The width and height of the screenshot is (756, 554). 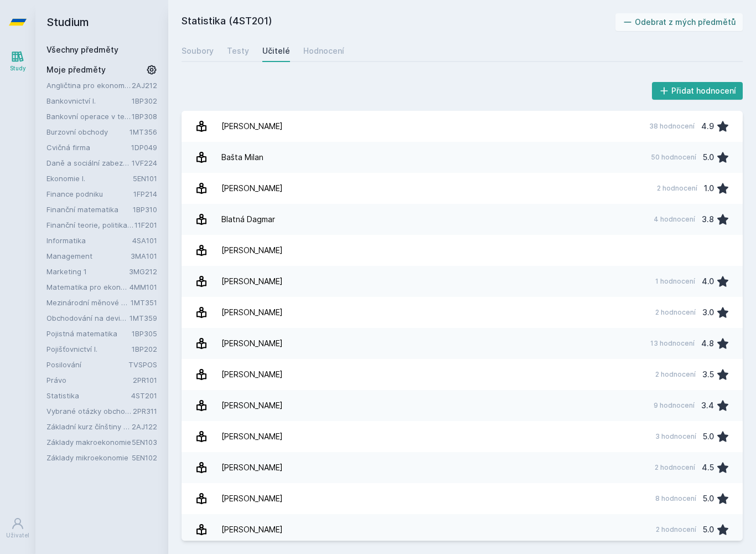 What do you see at coordinates (90, 380) in the screenshot?
I see `a: Právo` at bounding box center [90, 380].